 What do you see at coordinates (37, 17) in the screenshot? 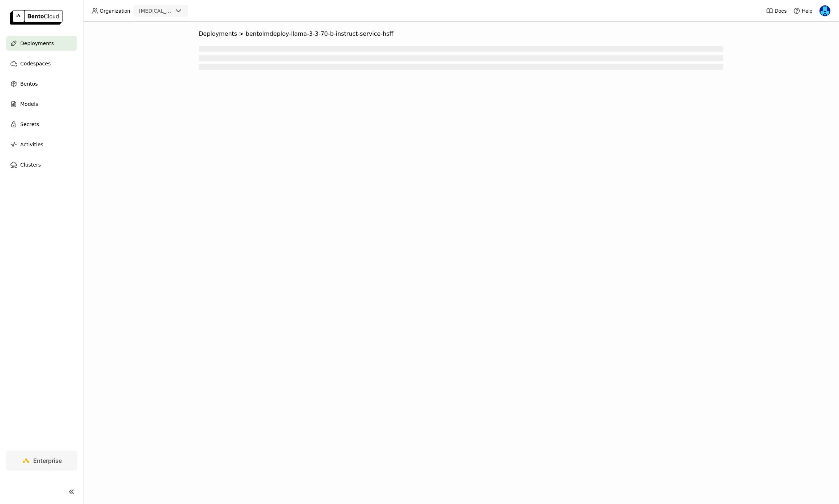
I see `img: logo` at bounding box center [37, 17].